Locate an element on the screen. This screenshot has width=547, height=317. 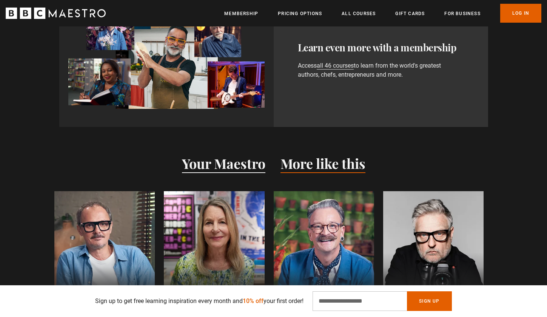
p: Sign up to get free learning inspiration every month and your first order! is located at coordinates (199, 301).